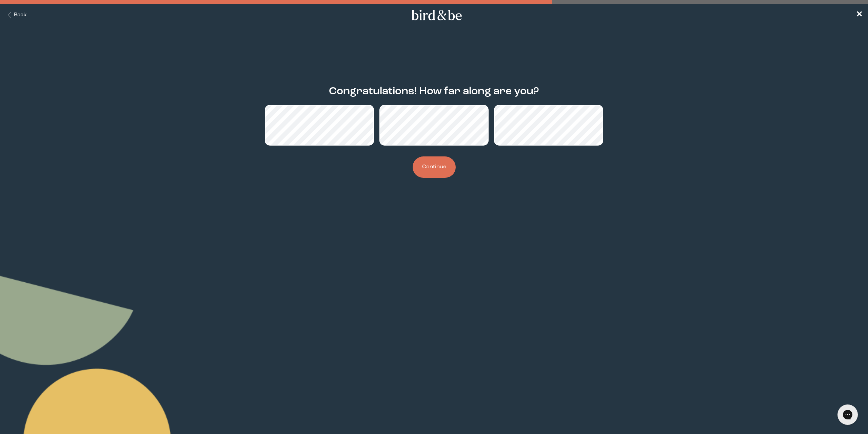 The image size is (868, 434). I want to click on button: Continue, so click(434, 167).